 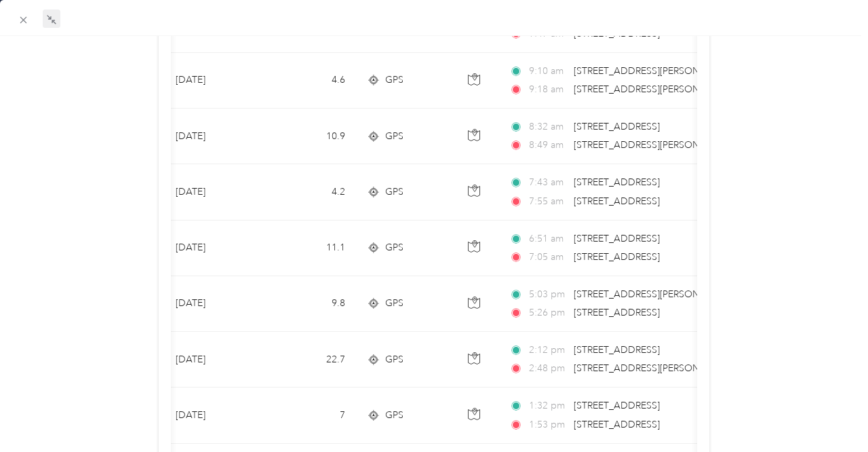 What do you see at coordinates (548, 145) in the screenshot?
I see `span: 8:49 am` at bounding box center [548, 145].